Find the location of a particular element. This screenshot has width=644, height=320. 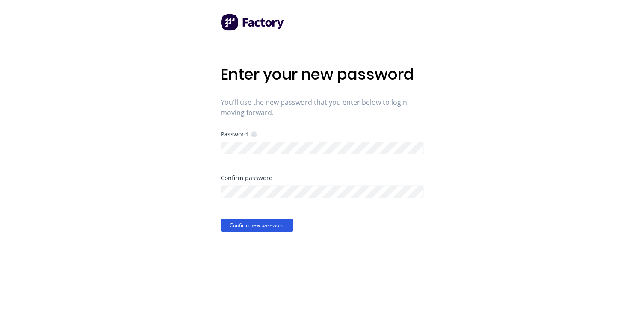

span: You'll use the new password that you enter below to login moving forward. is located at coordinates (322, 107).